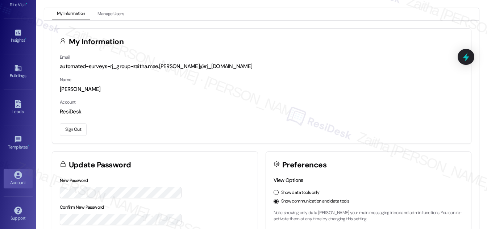 The width and height of the screenshot is (487, 229). I want to click on label: View Options, so click(288, 180).